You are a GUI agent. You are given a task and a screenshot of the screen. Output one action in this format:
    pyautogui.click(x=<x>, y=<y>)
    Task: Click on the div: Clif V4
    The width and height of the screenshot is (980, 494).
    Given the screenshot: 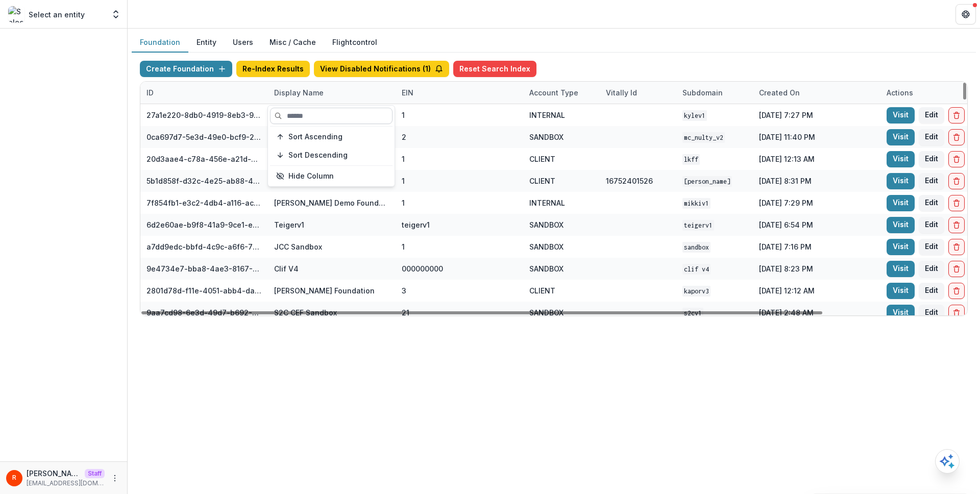 What is the action you would take?
    pyautogui.click(x=286, y=269)
    